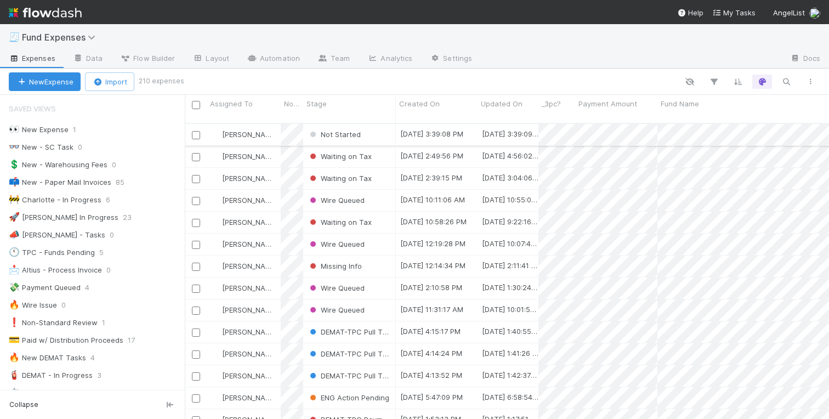 This screenshot has height=419, width=829. I want to click on div: New Expense, so click(38, 129).